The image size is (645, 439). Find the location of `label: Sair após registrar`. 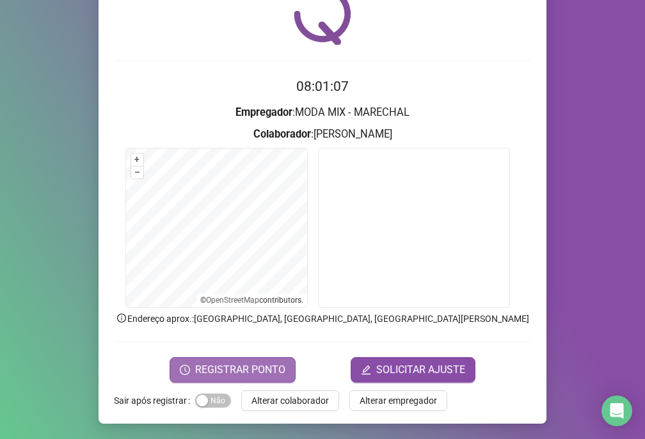

label: Sair após registrar is located at coordinates (154, 400).